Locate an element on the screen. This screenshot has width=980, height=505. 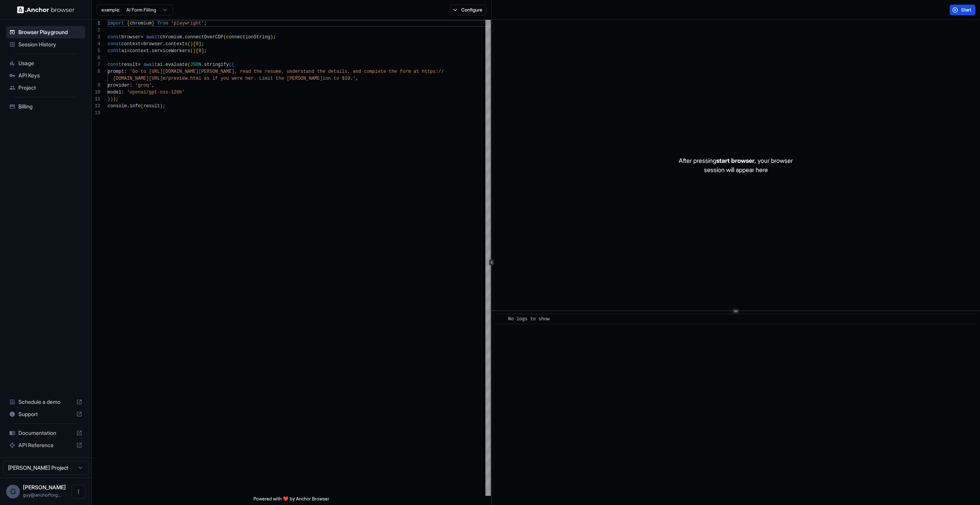
span: API Reference is located at coordinates (46, 446).